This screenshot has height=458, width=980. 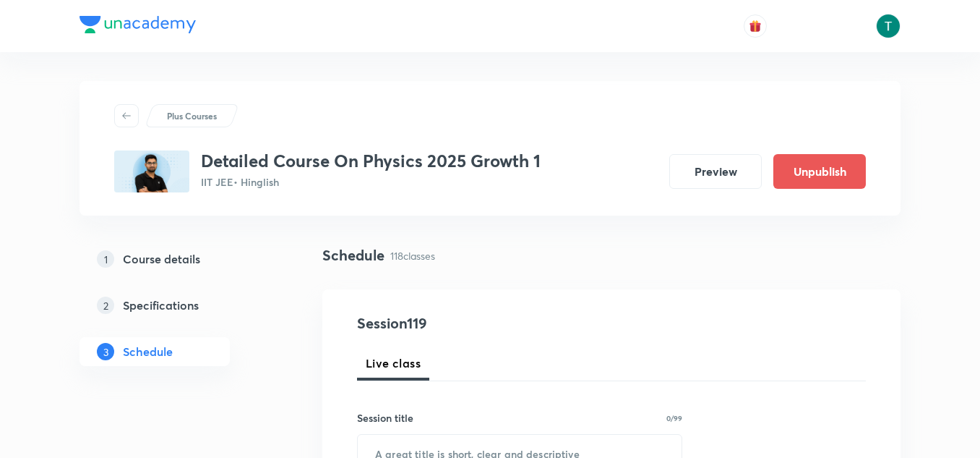 What do you see at coordinates (106, 259) in the screenshot?
I see `p: 1` at bounding box center [106, 259].